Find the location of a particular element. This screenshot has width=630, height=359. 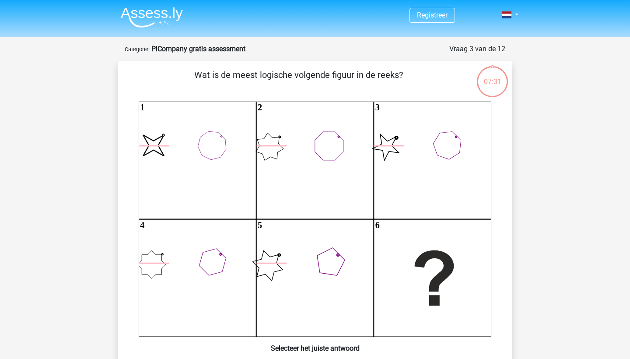

text: 6 is located at coordinates (378, 225).